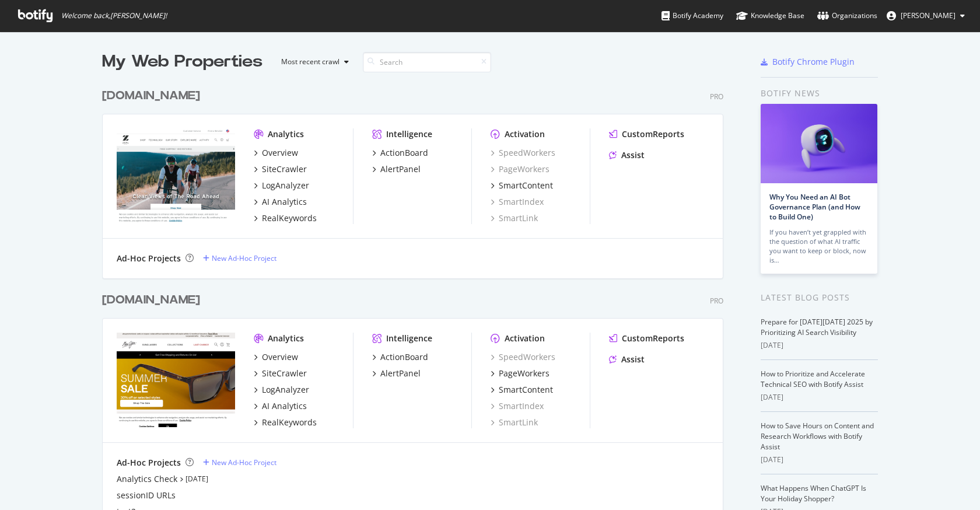  Describe the element at coordinates (175, 175) in the screenshot. I see `img: Zealoptics.com` at that location.